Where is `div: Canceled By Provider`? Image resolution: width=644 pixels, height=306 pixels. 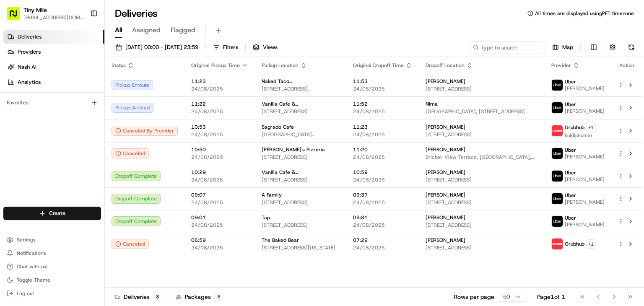
div: Canceled By Provider is located at coordinates (145, 131).